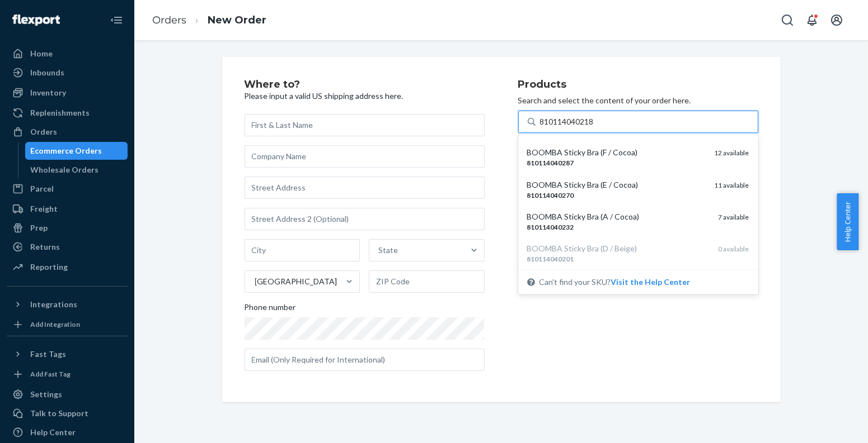 The image size is (868, 443). I want to click on a: Add Integration, so click(67, 324).